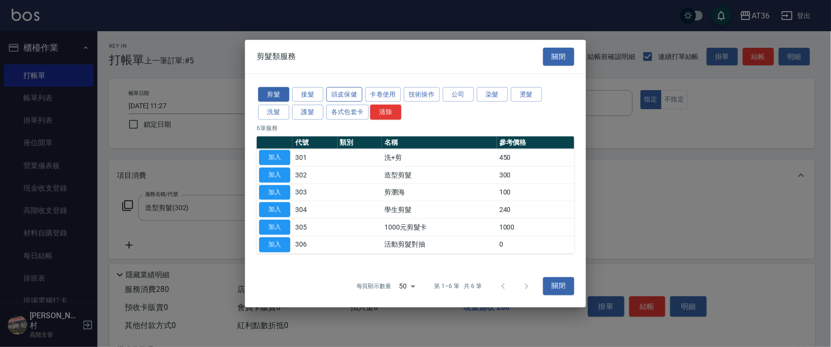 The height and width of the screenshot is (347, 831). I want to click on td: 304, so click(315, 209).